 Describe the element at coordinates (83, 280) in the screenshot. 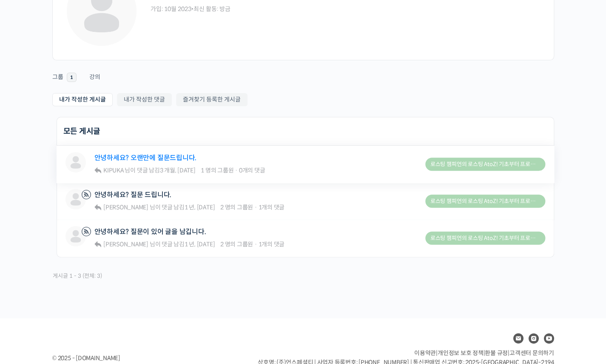

I see `a: 대화` at that location.